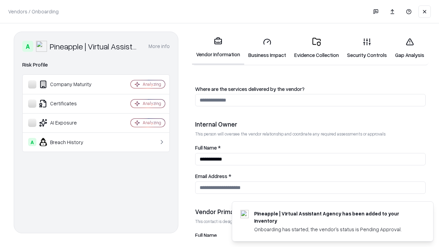 The height and width of the screenshot is (247, 439). What do you see at coordinates (267, 48) in the screenshot?
I see `a: Business Impact` at bounding box center [267, 48].